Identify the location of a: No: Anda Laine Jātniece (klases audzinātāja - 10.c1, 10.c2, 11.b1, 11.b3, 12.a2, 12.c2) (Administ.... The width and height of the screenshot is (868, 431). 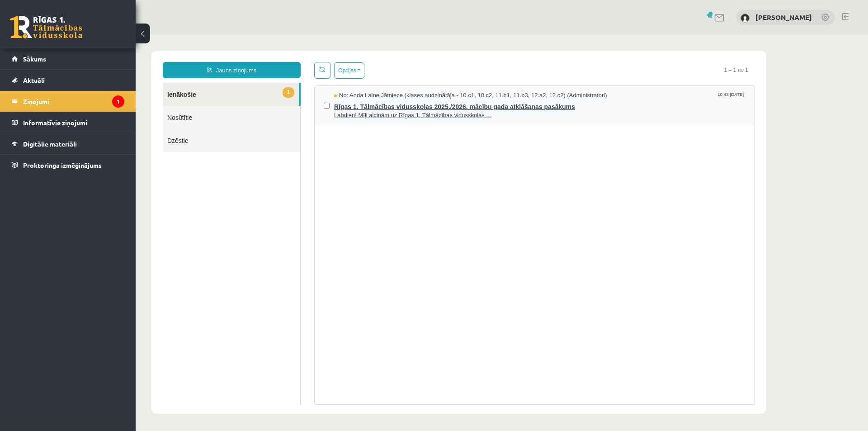
(404, 71).